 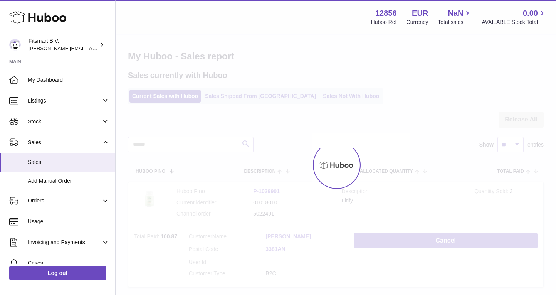 I want to click on strong: EUR, so click(x=420, y=13).